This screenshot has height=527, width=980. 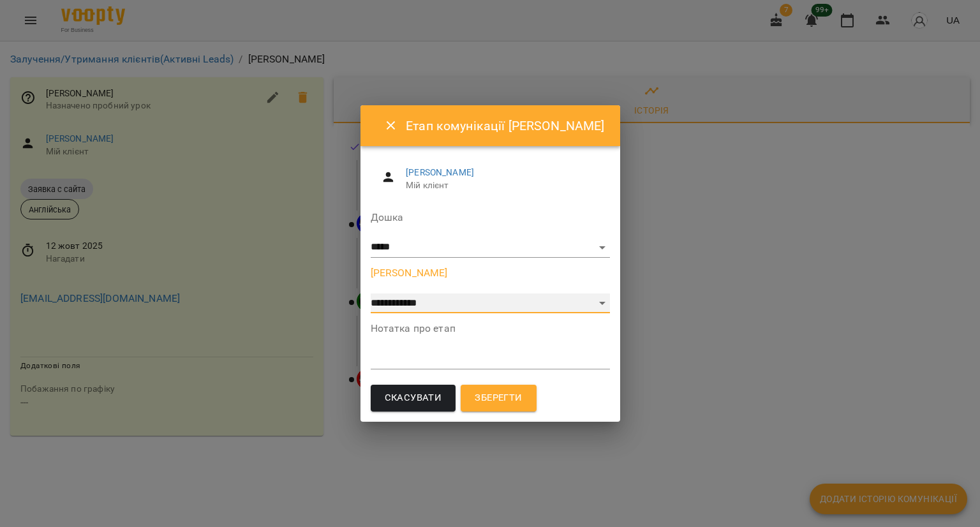 I want to click on button: Зберегти, so click(x=498, y=398).